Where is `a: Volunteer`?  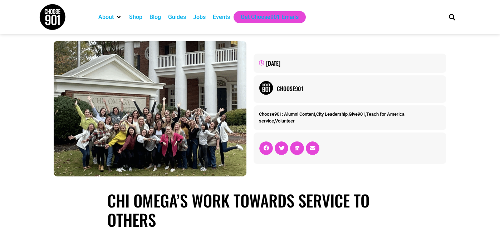 a: Volunteer is located at coordinates (285, 121).